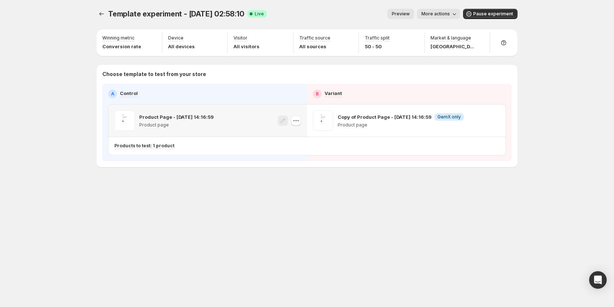  I want to click on img: Copy of Product Page - Aug 13, 14:16:59, so click(323, 121).